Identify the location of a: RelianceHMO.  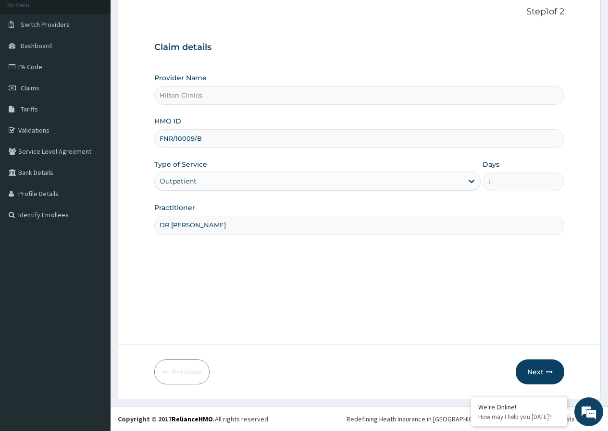
(192, 419).